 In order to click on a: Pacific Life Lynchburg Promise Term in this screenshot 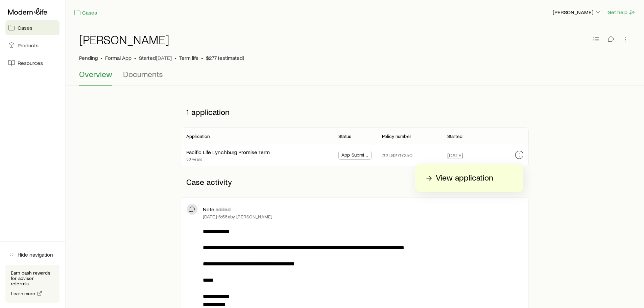, I will do `click(228, 152)`.